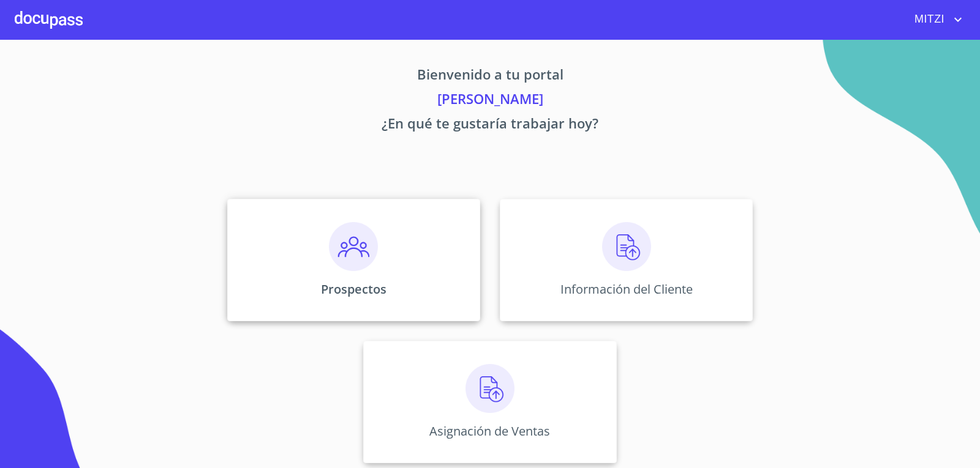 This screenshot has width=980, height=468. I want to click on button: account of current user, so click(935, 19).